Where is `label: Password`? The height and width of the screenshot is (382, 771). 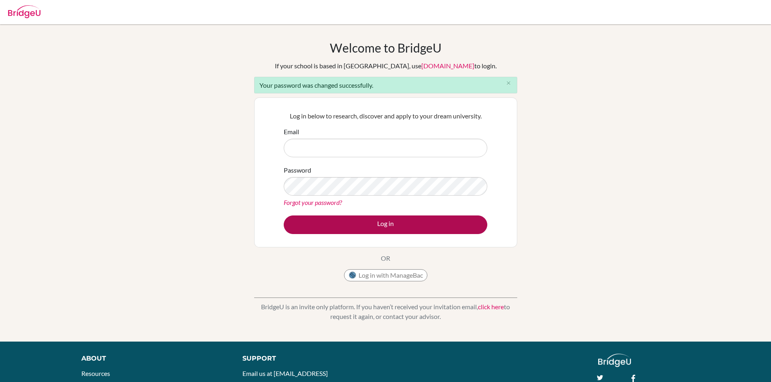
label: Password is located at coordinates (297, 170).